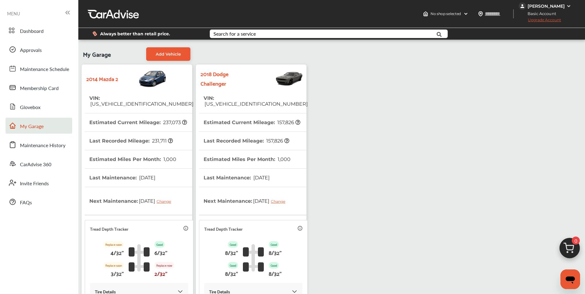 The height and width of the screenshot is (294, 585). Describe the element at coordinates (26, 203) in the screenshot. I see `span: FAQs` at that location.